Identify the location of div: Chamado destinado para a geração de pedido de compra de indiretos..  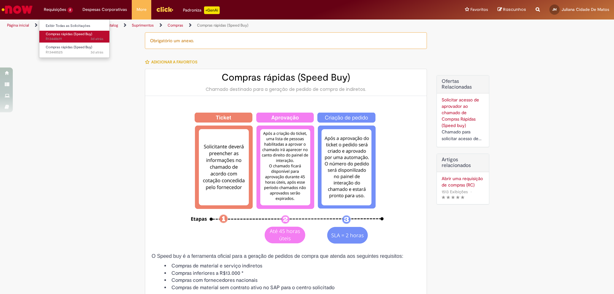
(286, 89).